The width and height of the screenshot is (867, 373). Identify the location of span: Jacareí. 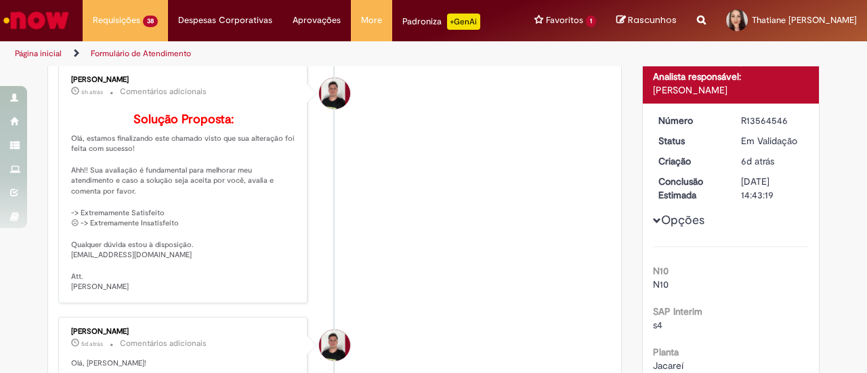
(668, 366).